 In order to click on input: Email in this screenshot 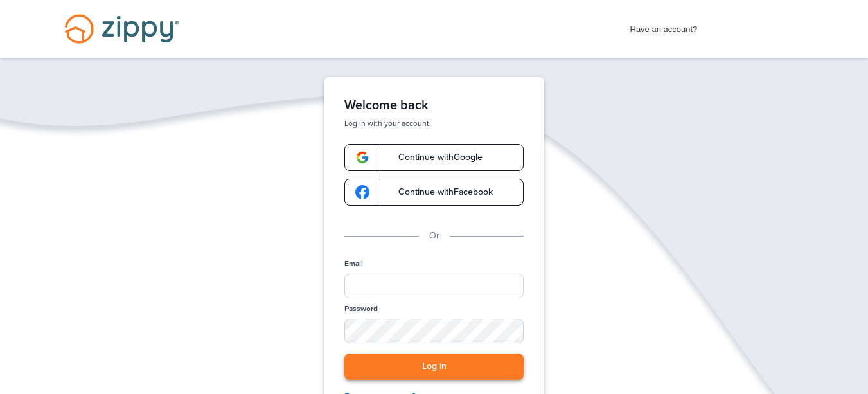, I will do `click(434, 286)`.